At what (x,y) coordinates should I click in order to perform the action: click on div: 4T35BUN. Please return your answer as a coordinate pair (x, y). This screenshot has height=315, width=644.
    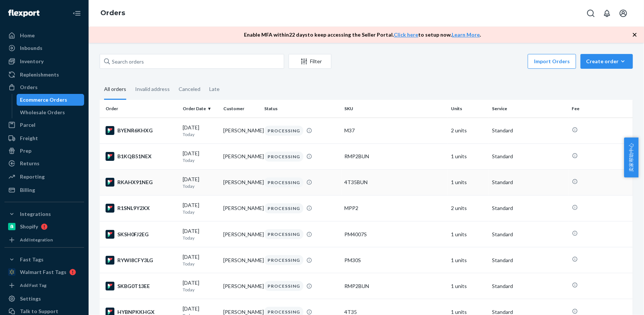
    Looking at the image, I should click on (395, 182).